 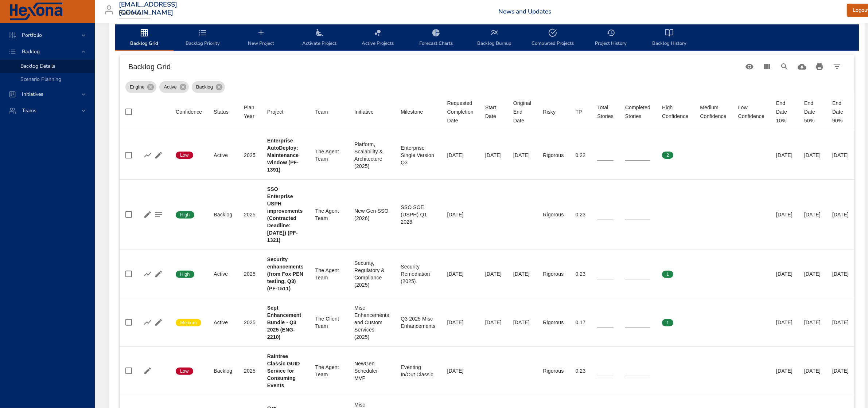 I want to click on span: Completed Projects, so click(x=553, y=38).